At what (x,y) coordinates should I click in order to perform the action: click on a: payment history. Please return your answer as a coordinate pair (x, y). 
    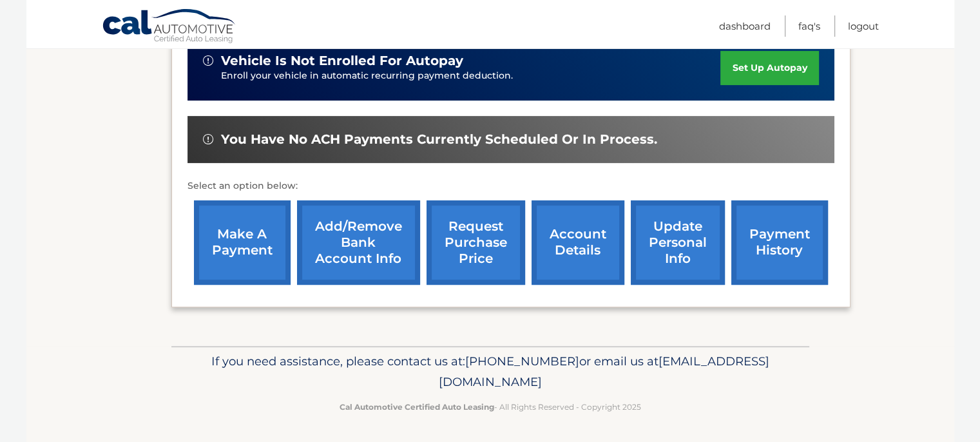
    Looking at the image, I should click on (779, 242).